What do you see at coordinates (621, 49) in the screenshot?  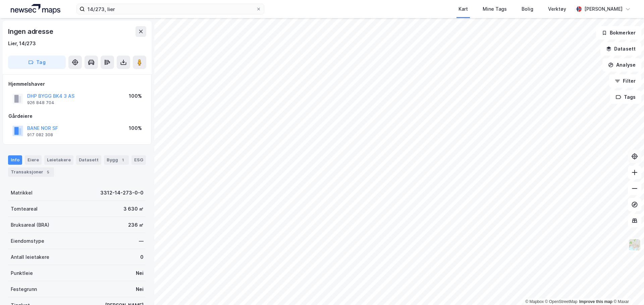 I see `button: Datasett` at bounding box center [621, 49].